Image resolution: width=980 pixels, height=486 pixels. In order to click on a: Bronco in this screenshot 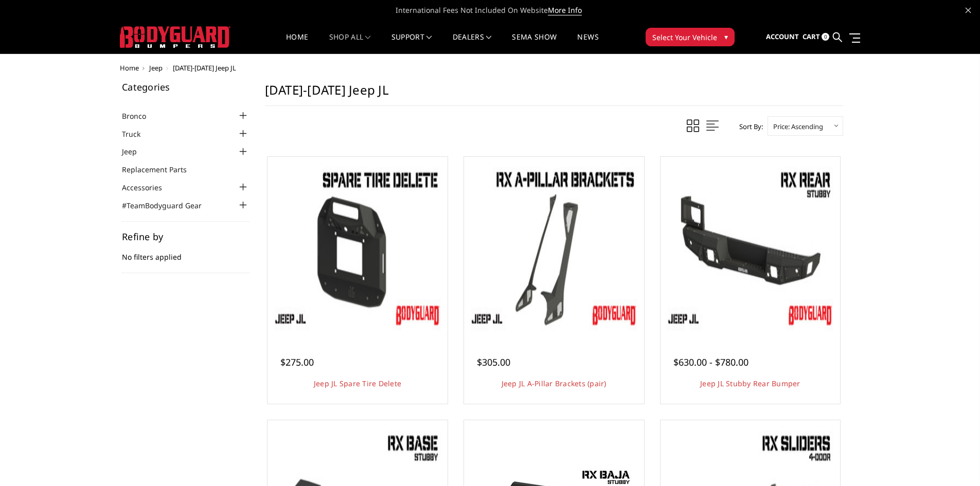, I will do `click(140, 116)`.